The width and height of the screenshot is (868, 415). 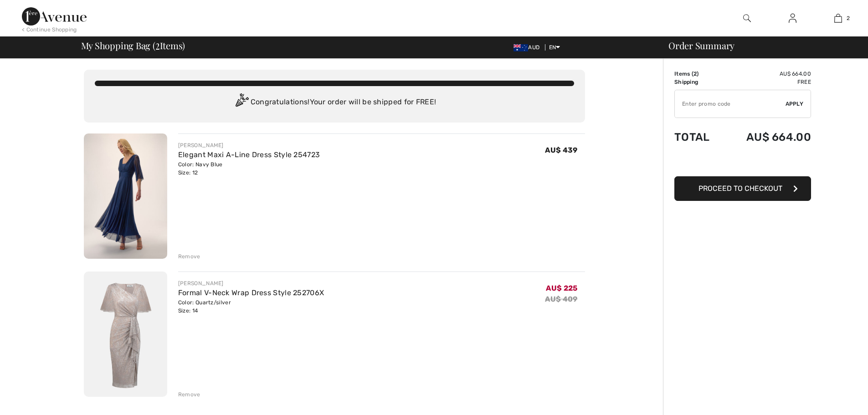 I want to click on td: Total, so click(x=698, y=137).